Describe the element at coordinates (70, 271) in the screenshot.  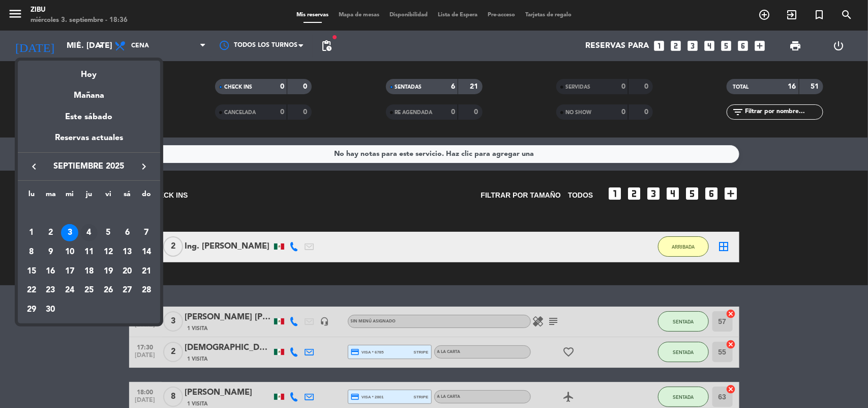
I see `div: 17` at that location.